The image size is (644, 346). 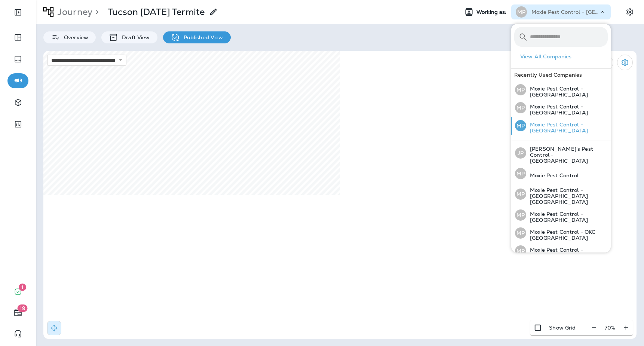 What do you see at coordinates (73, 12) in the screenshot?
I see `p: Journey` at bounding box center [73, 12].